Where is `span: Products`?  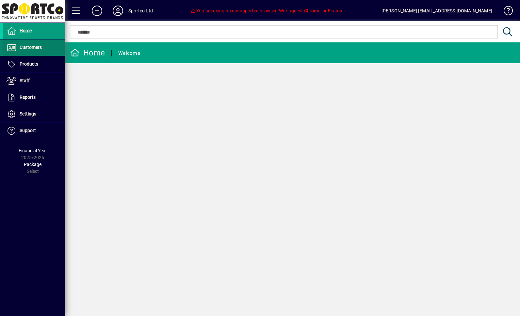 span: Products is located at coordinates (29, 64).